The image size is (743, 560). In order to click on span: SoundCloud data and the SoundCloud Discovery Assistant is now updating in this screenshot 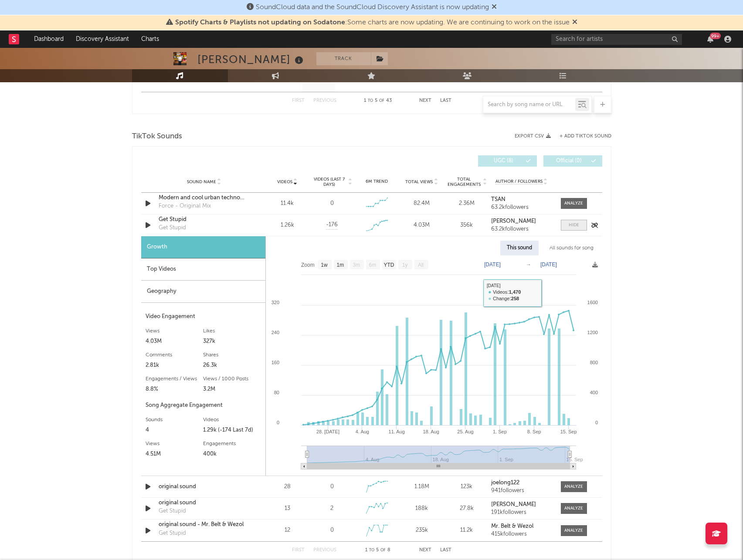, I will do `click(372, 8)`.